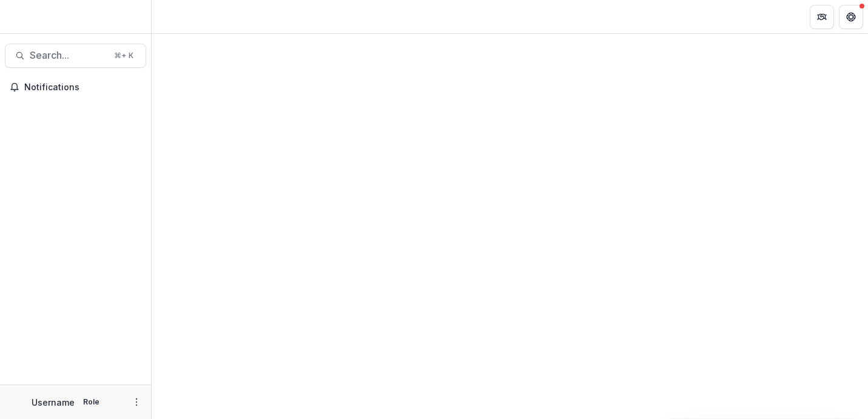 The image size is (868, 419). What do you see at coordinates (53, 402) in the screenshot?
I see `p: Username` at bounding box center [53, 402].